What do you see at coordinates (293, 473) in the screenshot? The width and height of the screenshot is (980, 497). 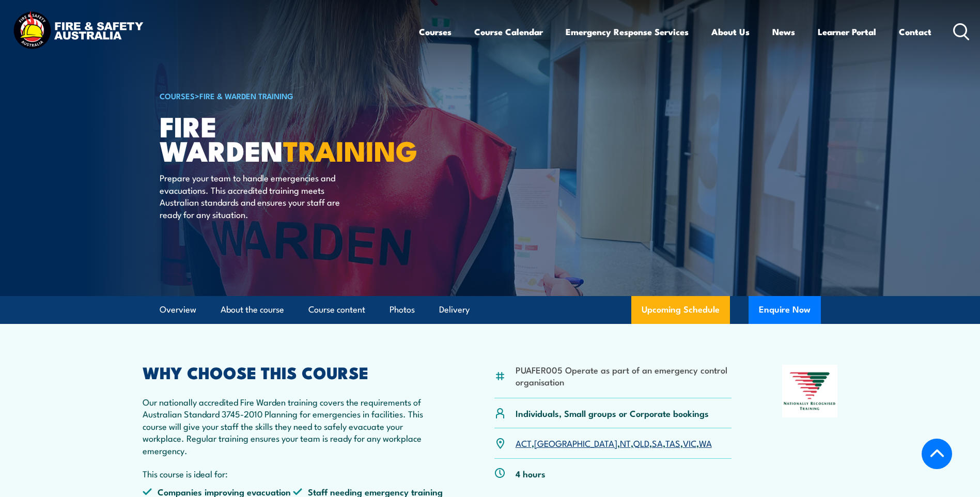 I see `p: This course is ideal for:` at bounding box center [293, 473].